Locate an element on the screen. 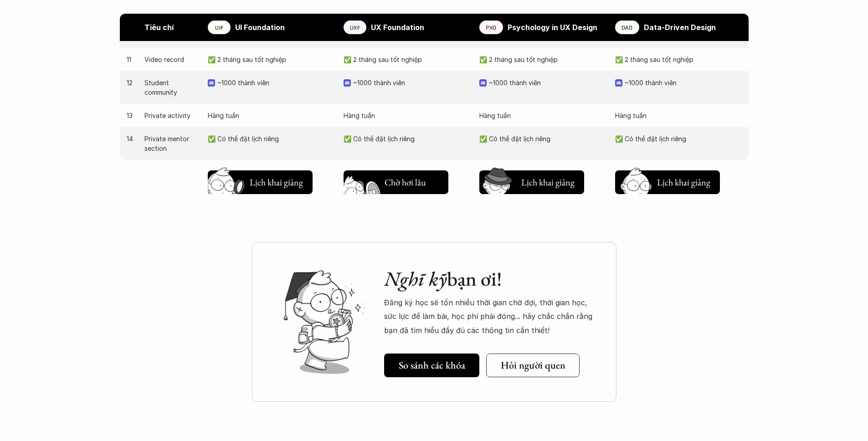 Image resolution: width=868 pixels, height=441 pixels. strong: Psychology in UX Design is located at coordinates (552, 28).